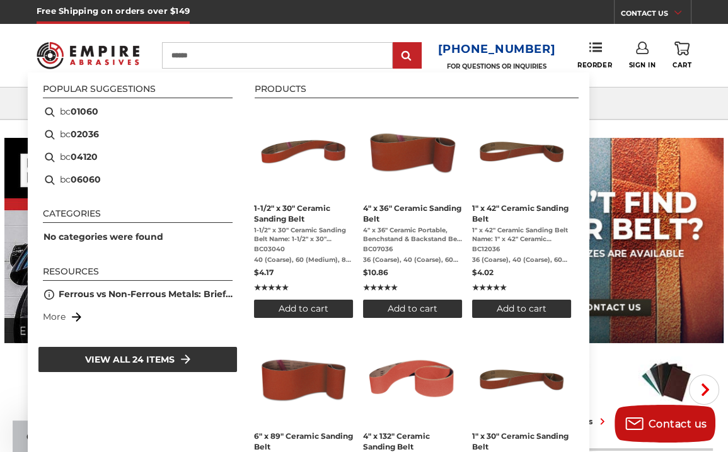  What do you see at coordinates (417, 91) in the screenshot?
I see `li: Products` at bounding box center [417, 91].